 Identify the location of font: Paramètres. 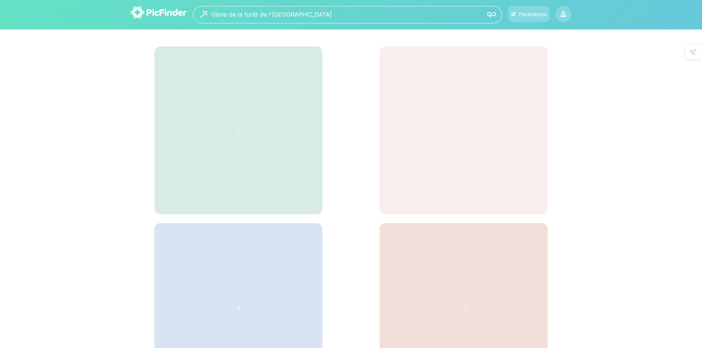
(533, 14).